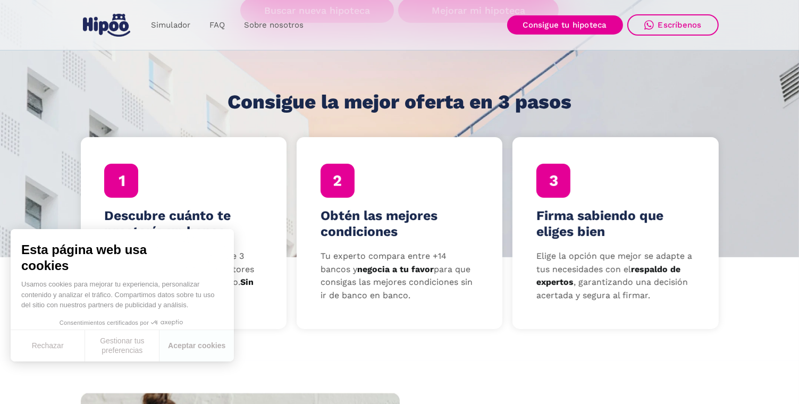  What do you see at coordinates (673, 25) in the screenshot?
I see `a: Escríbenos` at bounding box center [673, 25].